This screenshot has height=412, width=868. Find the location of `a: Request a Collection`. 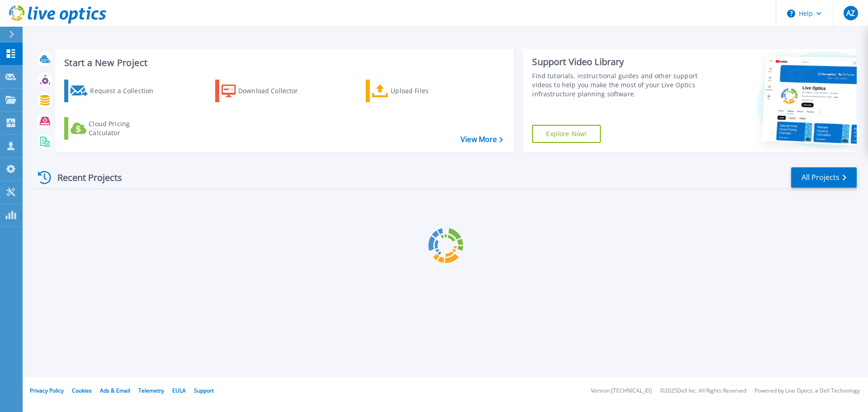

a: Request a Collection is located at coordinates (114, 91).